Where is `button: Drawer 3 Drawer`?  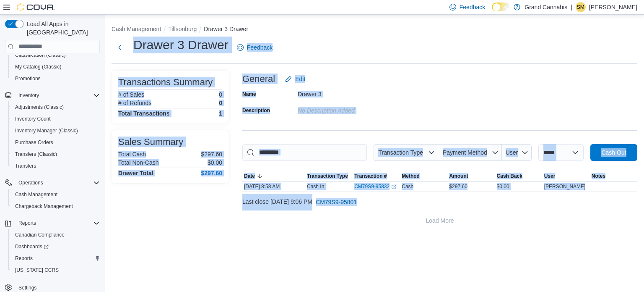
button: Drawer 3 Drawer is located at coordinates (226, 29).